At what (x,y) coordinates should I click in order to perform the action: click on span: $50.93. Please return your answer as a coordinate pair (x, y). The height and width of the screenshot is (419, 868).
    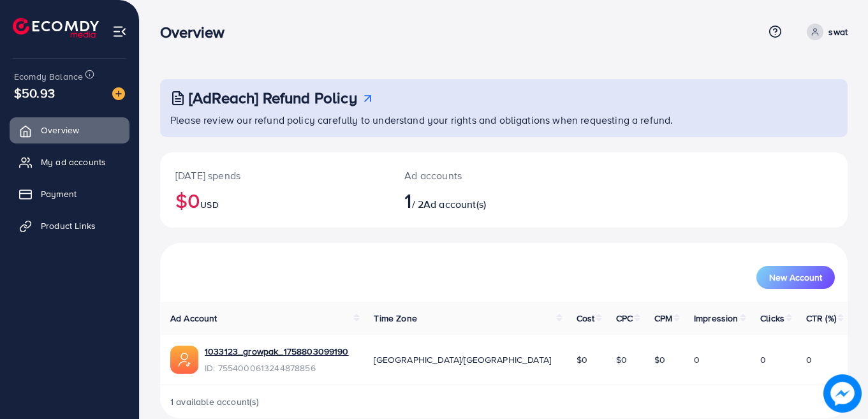
    Looking at the image, I should click on (35, 92).